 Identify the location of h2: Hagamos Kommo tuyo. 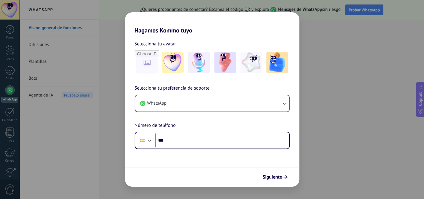
(212, 23).